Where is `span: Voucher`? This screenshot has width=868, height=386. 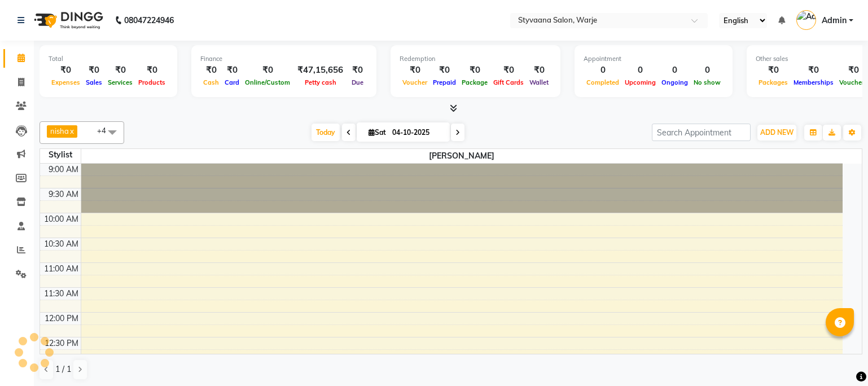
span: Voucher is located at coordinates (415, 83).